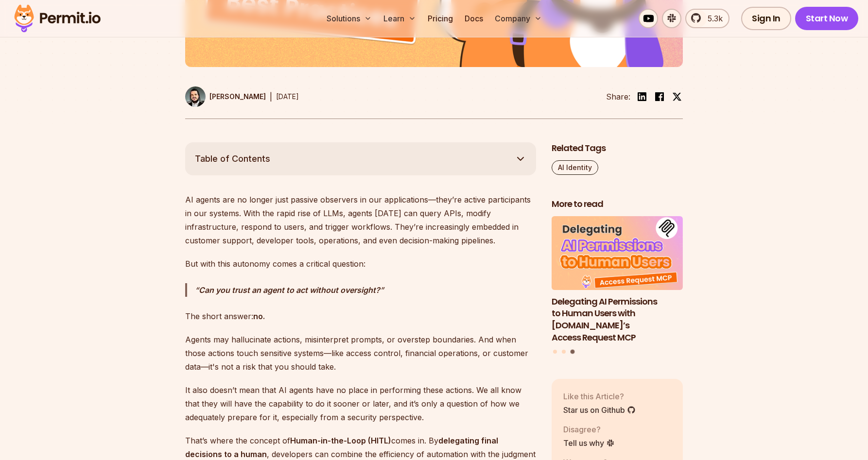 This screenshot has height=460, width=868. What do you see at coordinates (572, 352) in the screenshot?
I see `button: Go to slide 3` at bounding box center [572, 352].